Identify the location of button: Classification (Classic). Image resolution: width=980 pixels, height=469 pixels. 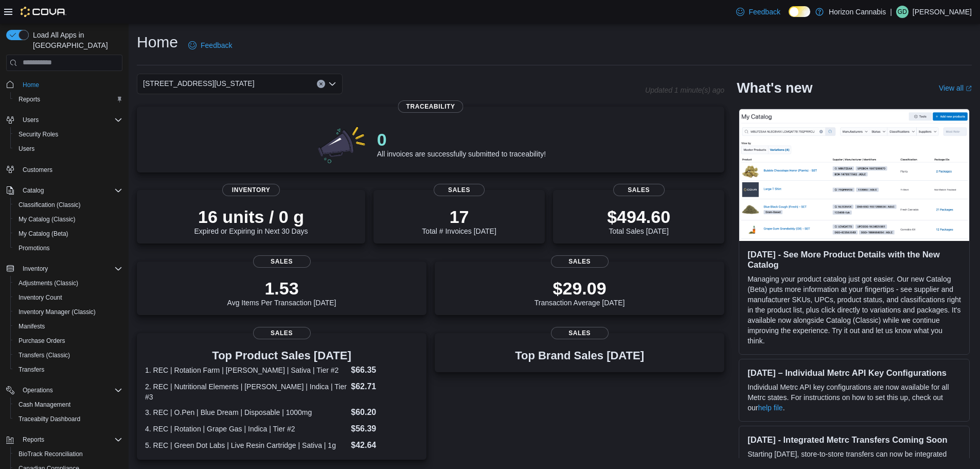
(69, 205).